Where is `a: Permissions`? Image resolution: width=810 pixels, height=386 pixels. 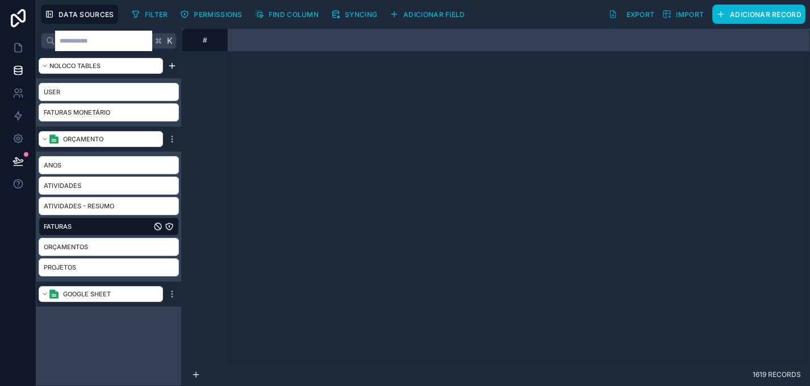 a: Permissions is located at coordinates (213, 14).